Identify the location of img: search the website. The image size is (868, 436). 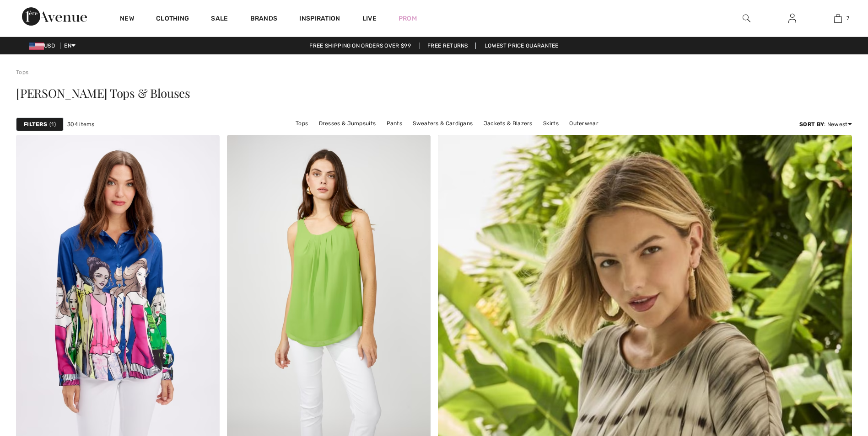
(746, 18).